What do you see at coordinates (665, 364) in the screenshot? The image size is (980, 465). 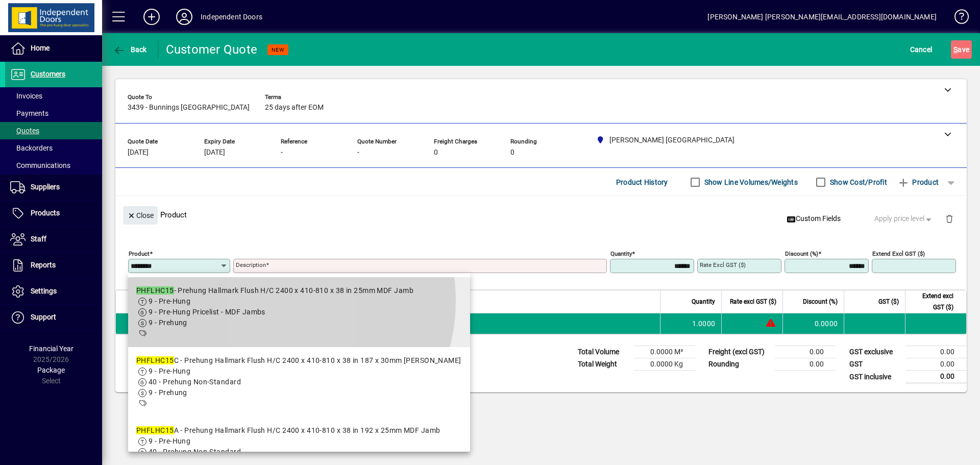 I see `td: 0.0000 Kg` at bounding box center [665, 364].